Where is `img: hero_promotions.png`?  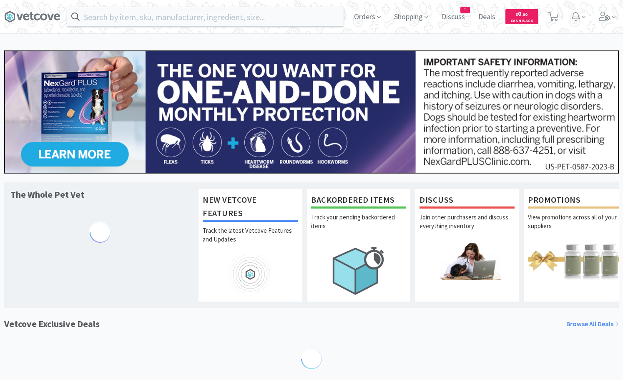 img: hero_promotions.png is located at coordinates (575, 261).